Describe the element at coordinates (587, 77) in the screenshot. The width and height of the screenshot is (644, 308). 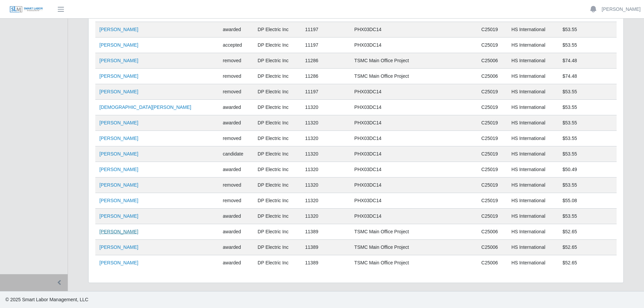
I see `td: $74.48` at that location.